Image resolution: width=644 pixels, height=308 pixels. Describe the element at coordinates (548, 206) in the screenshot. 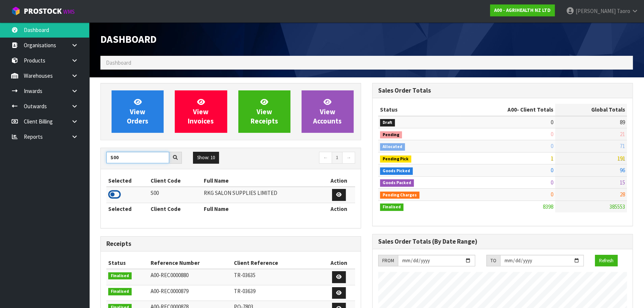

I see `span: 8398` at that location.